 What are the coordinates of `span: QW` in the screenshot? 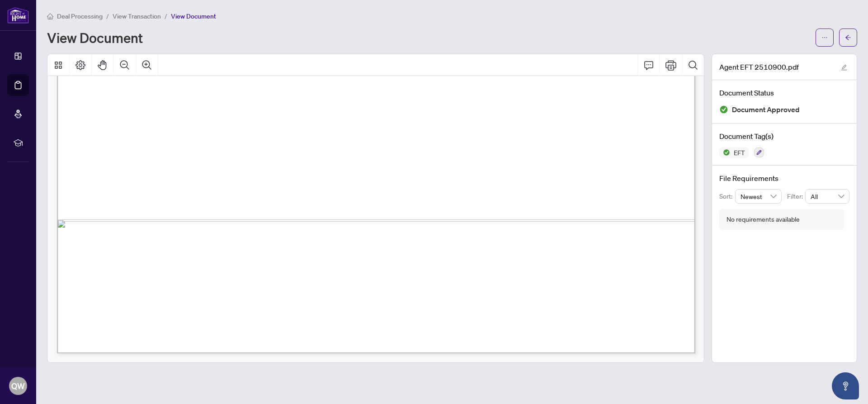 It's located at (18, 386).